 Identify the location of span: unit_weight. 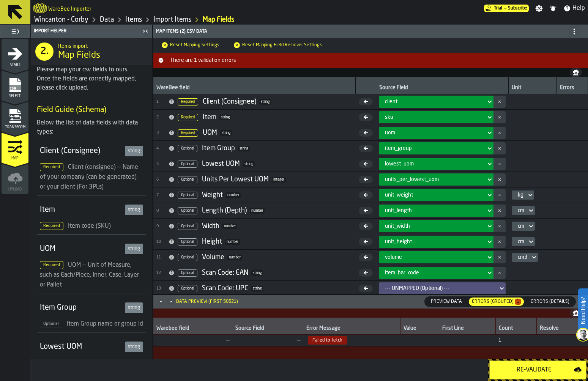
(399, 195).